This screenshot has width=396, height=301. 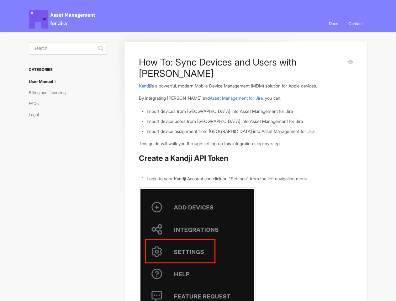 What do you see at coordinates (68, 70) in the screenshot?
I see `h3: Categories` at bounding box center [68, 70].